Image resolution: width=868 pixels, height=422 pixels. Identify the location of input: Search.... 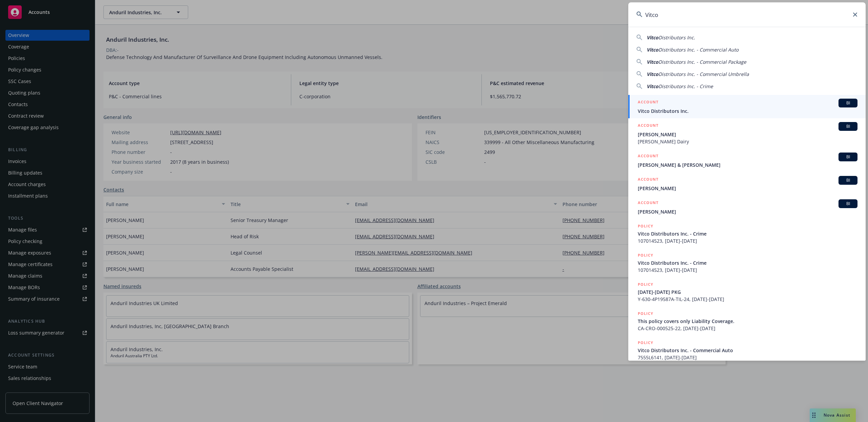
(747, 14).